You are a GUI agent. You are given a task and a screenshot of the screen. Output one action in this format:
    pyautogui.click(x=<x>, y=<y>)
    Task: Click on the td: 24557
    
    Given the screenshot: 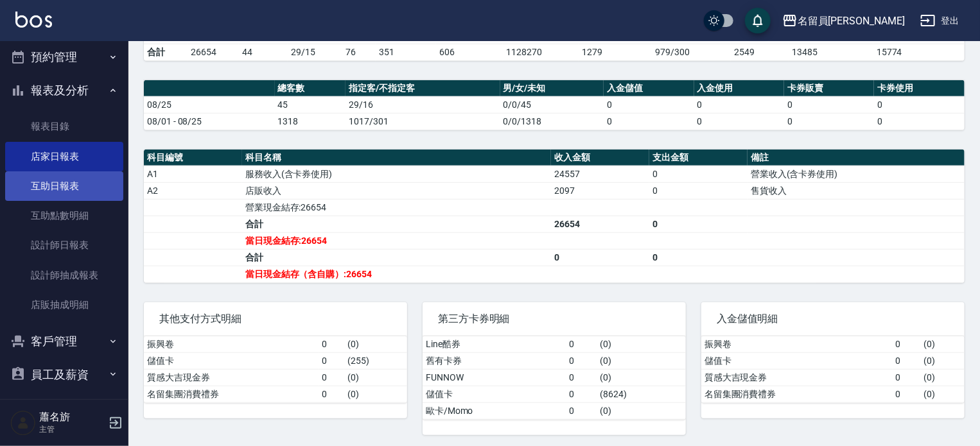 What is the action you would take?
    pyautogui.click(x=600, y=174)
    